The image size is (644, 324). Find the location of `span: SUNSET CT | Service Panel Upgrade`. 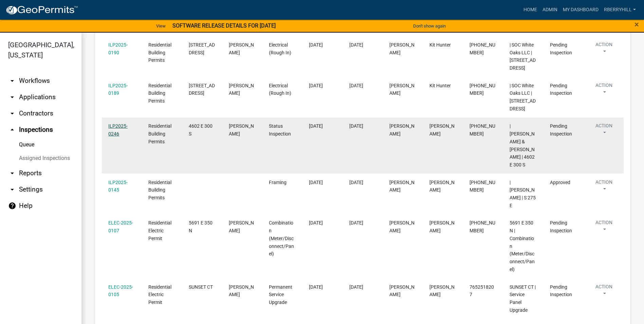

span: SUNSET CT | Service Panel Upgrade is located at coordinates (522, 299).